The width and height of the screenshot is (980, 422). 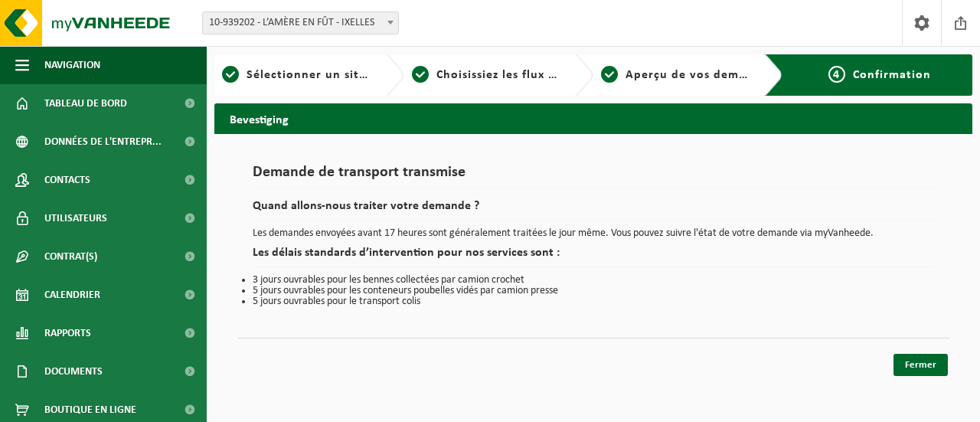 I want to click on span: Aperçu de vos demandes, so click(x=699, y=75).